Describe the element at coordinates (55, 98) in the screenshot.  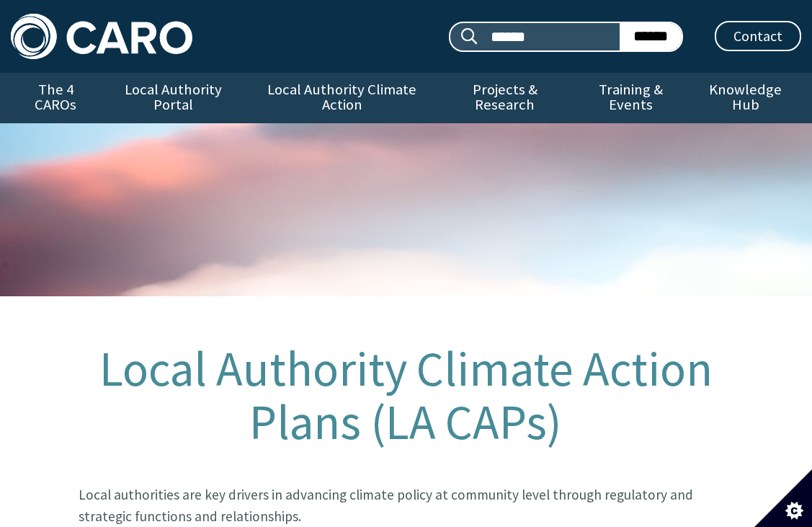
I see `a: The 4 CAROs` at that location.